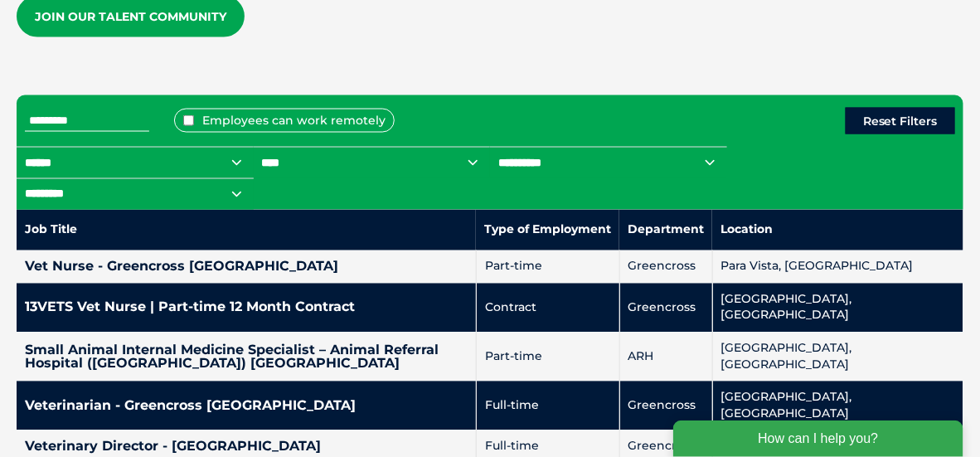  What do you see at coordinates (188, 120) in the screenshot?
I see `input: Employees can work remotely` at bounding box center [188, 120].